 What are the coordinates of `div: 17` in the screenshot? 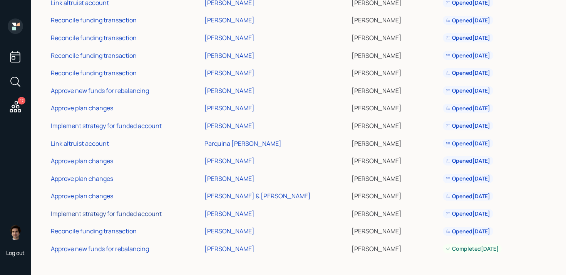 It's located at (22, 101).